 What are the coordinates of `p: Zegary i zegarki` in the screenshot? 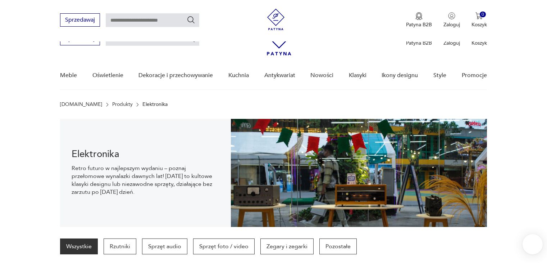 It's located at (287, 246).